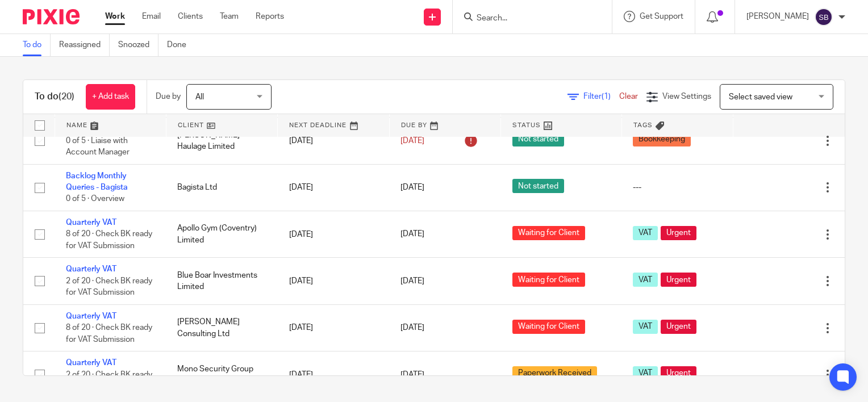  What do you see at coordinates (222, 187) in the screenshot?
I see `td: Bagista Ltd` at bounding box center [222, 187].